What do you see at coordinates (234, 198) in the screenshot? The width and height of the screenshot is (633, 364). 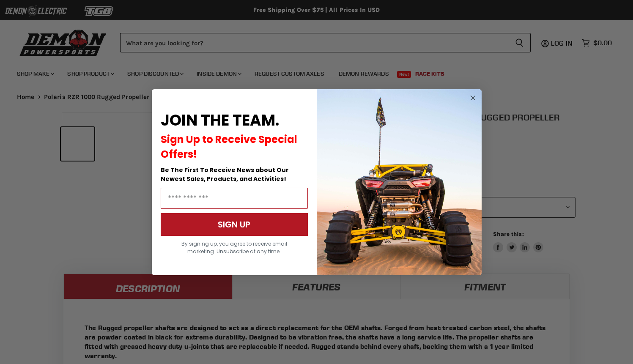 I see `input: Email Address` at bounding box center [234, 198].